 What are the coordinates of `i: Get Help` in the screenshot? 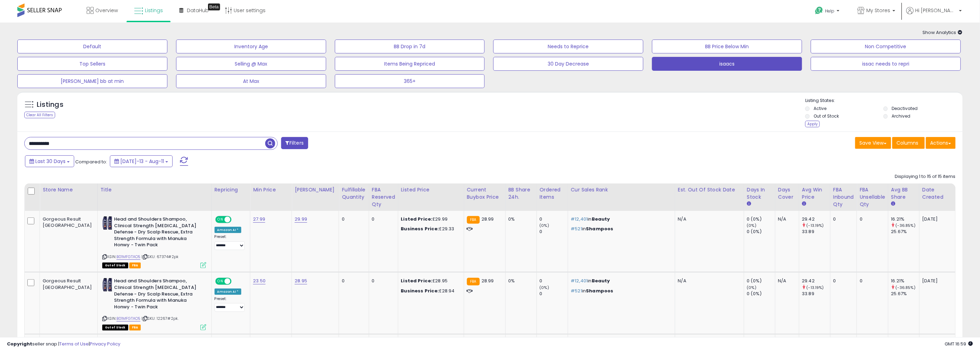 It's located at (820, 10).